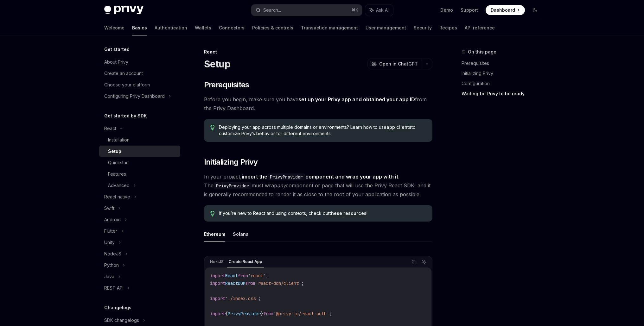 This screenshot has height=326, width=644. What do you see at coordinates (241, 234) in the screenshot?
I see `button: Solana` at bounding box center [241, 234].